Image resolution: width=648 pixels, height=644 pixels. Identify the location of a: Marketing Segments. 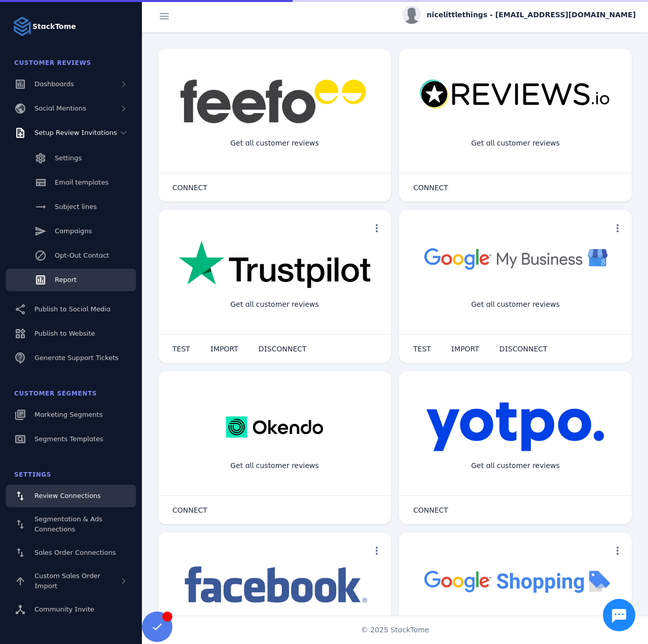
(71, 415).